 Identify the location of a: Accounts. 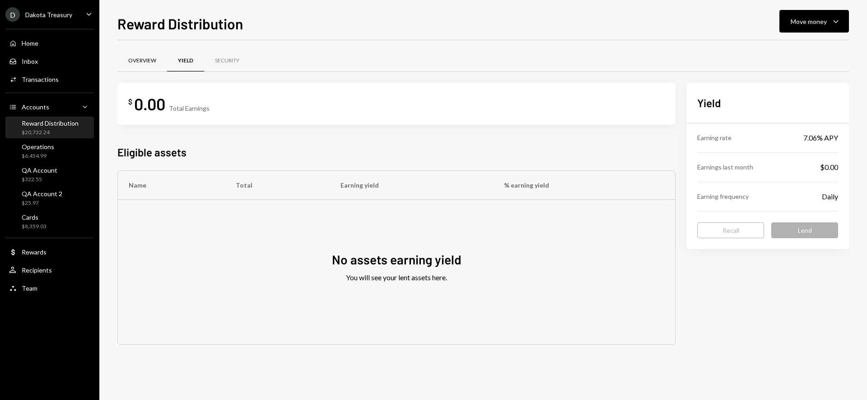
(50, 107).